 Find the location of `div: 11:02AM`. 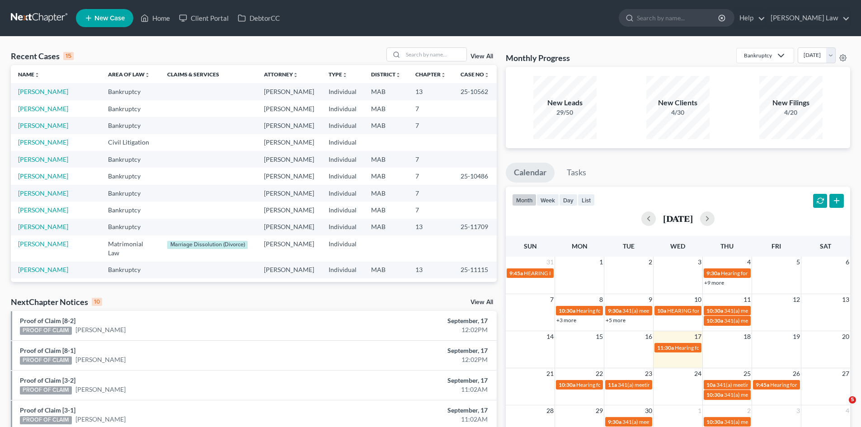

div: 11:02AM is located at coordinates (413, 390).